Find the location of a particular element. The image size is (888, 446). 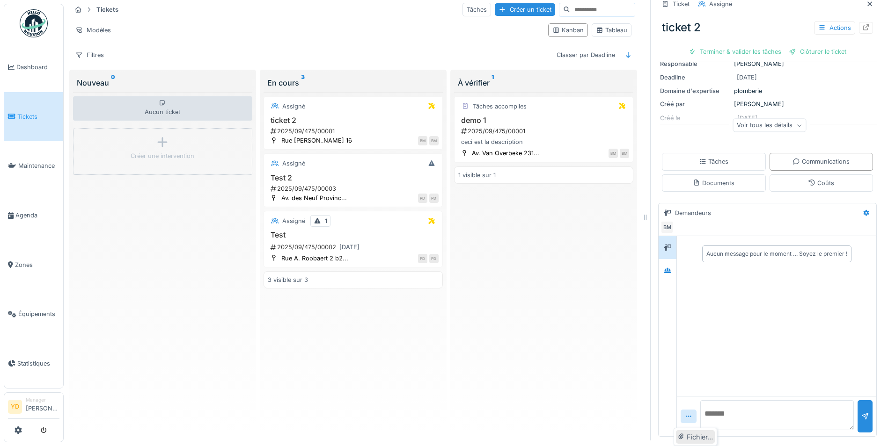

div: Deadline is located at coordinates (695, 77).